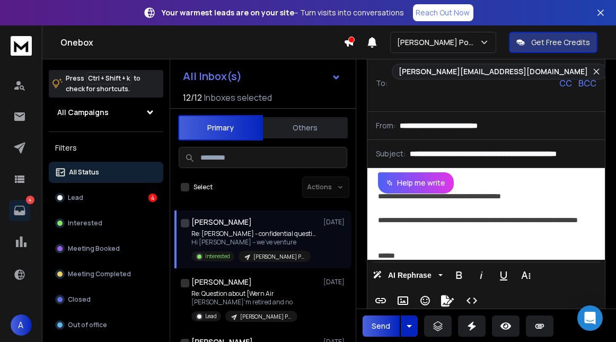 This screenshot has width=616, height=342. What do you see at coordinates (220, 128) in the screenshot?
I see `button: Primary` at bounding box center [220, 128].